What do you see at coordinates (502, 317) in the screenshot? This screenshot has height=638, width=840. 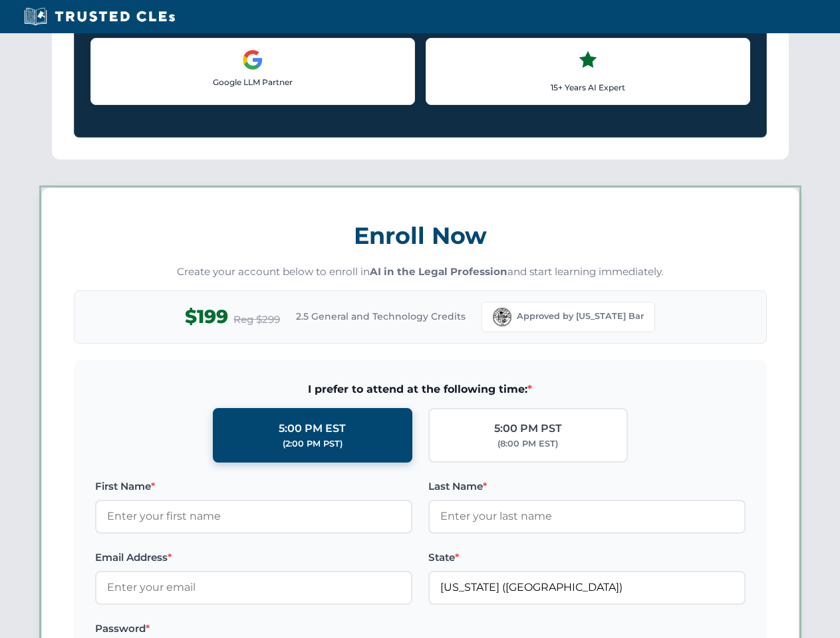 I see `img: Florida Bar` at bounding box center [502, 317].